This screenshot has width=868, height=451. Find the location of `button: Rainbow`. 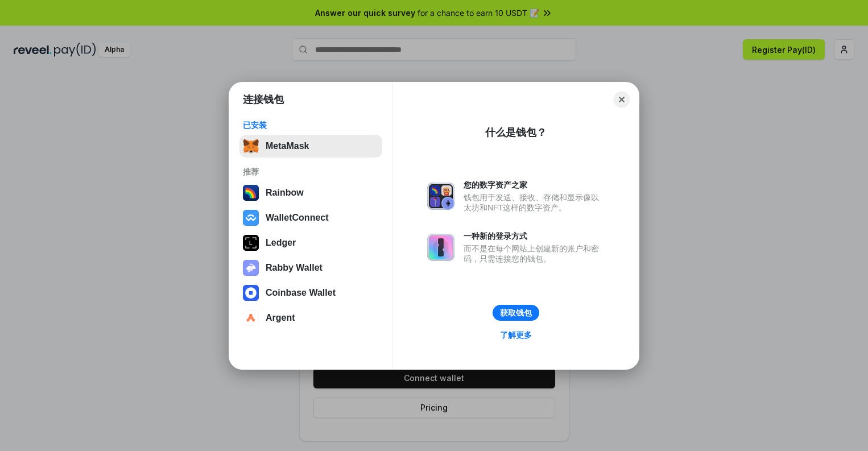

button: Rainbow is located at coordinates (310, 193).